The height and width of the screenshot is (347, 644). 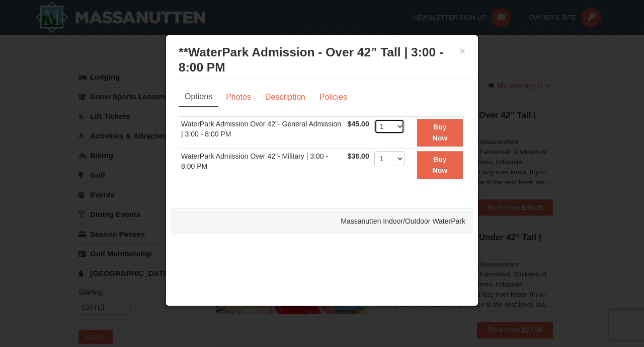 I want to click on a: Description, so click(x=285, y=97).